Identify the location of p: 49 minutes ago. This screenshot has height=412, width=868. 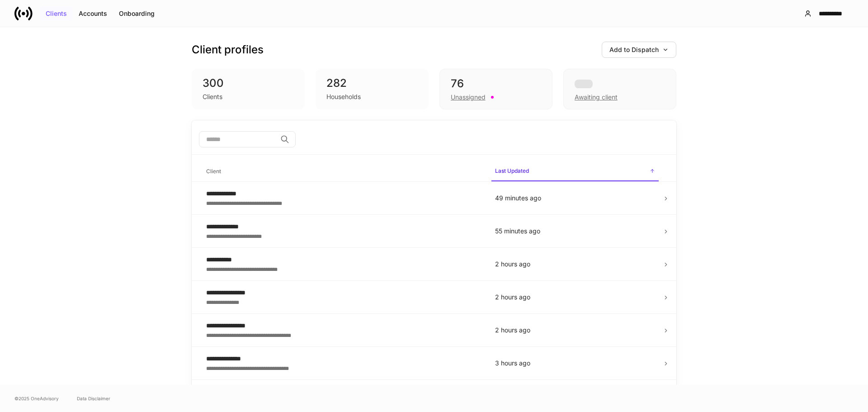
(575, 198).